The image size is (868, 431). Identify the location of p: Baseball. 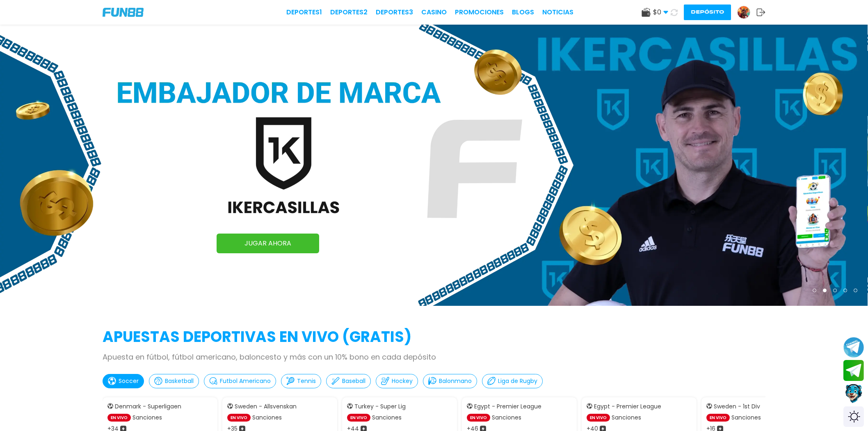
(354, 381).